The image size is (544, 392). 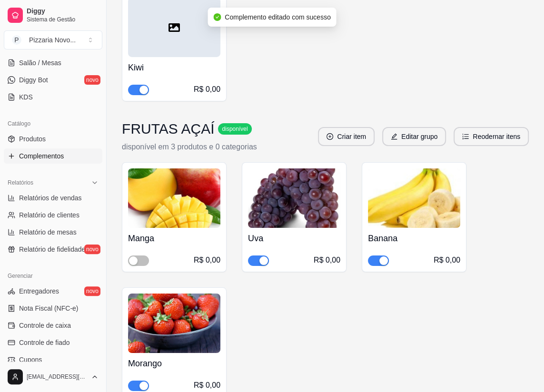 What do you see at coordinates (168, 129) in the screenshot?
I see `h3: FRUTAS AÇAÍ` at bounding box center [168, 129].